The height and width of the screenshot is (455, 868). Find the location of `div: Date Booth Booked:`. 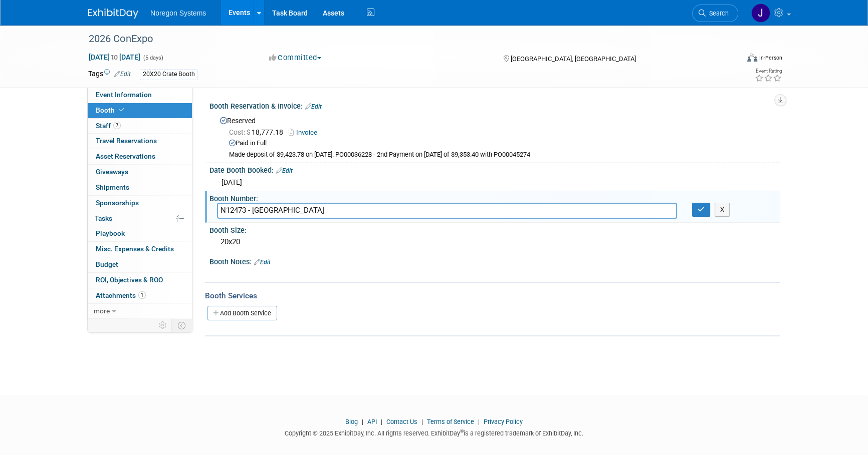

div: Date Booth Booked: is located at coordinates (495, 169).